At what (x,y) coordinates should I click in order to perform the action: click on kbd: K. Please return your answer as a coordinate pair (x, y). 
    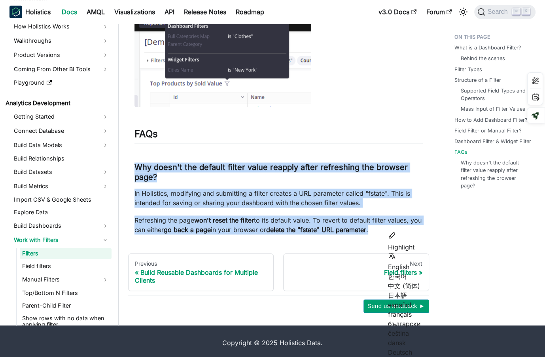
    Looking at the image, I should click on (526, 11).